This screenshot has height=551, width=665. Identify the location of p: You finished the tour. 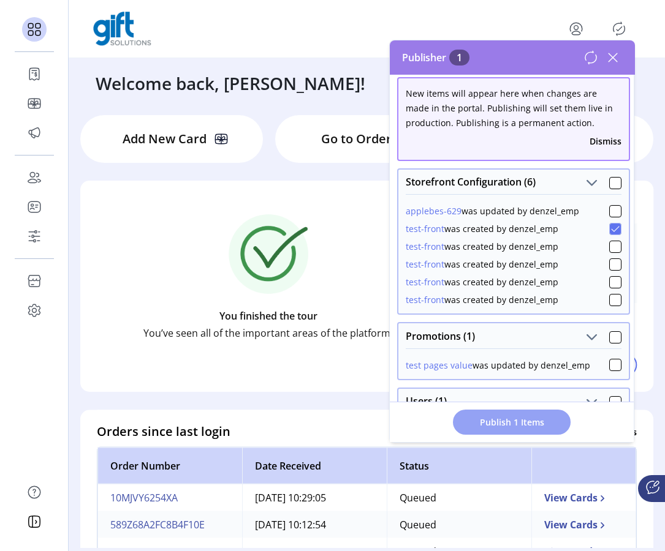
(268, 316).